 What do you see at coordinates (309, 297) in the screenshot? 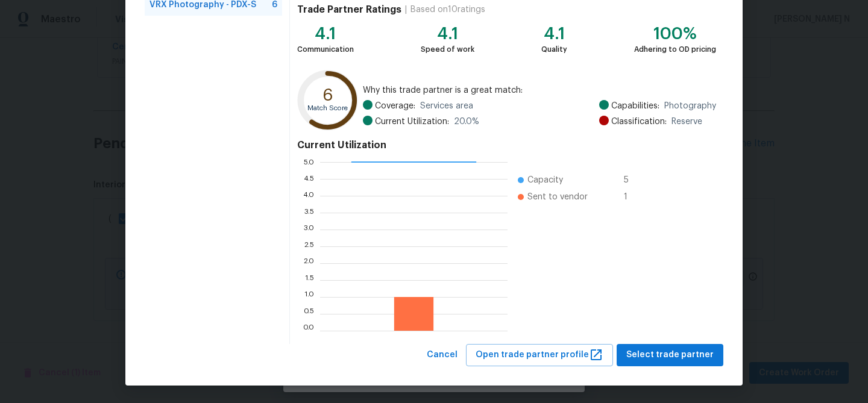
I see `text: 1.0` at bounding box center [309, 297].